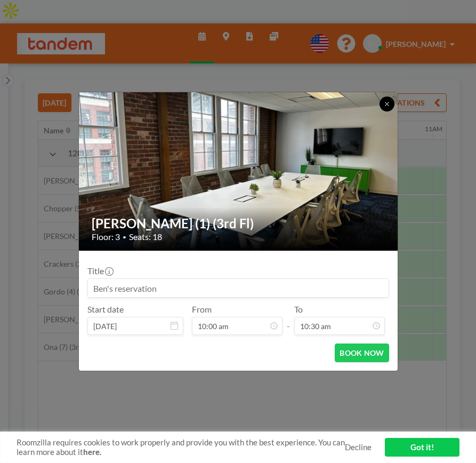 The height and width of the screenshot is (463, 476). What do you see at coordinates (299, 310) in the screenshot?
I see `label: To` at bounding box center [299, 310].